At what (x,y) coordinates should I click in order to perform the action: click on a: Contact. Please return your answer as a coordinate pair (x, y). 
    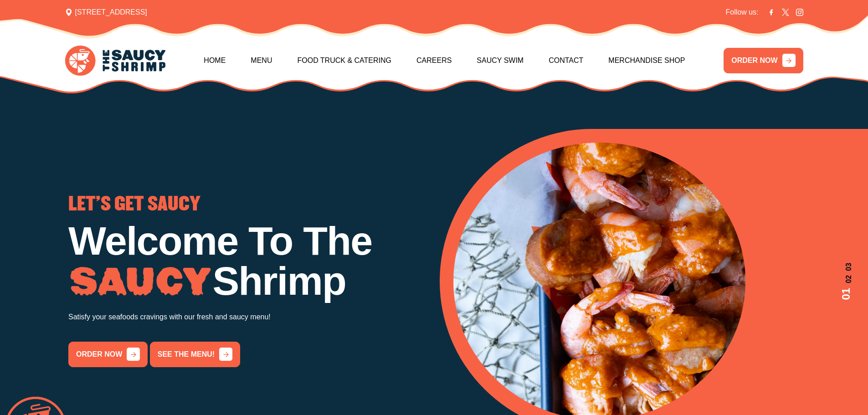
    Looking at the image, I should click on (566, 60).